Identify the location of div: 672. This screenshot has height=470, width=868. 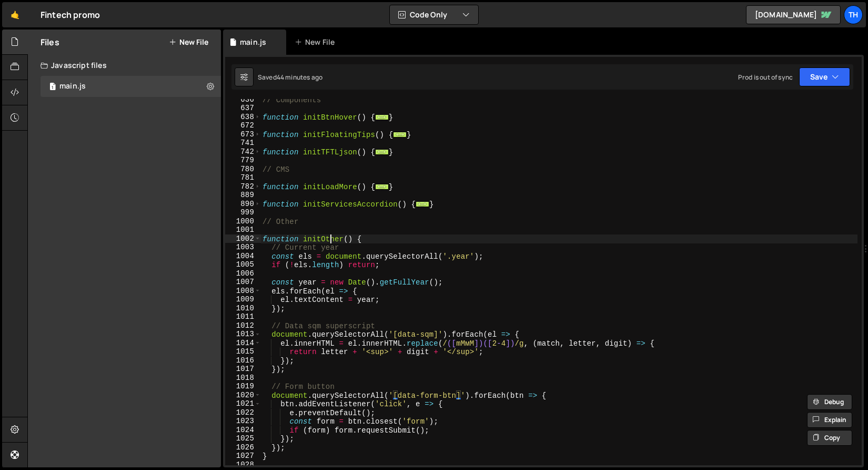
(243, 125).